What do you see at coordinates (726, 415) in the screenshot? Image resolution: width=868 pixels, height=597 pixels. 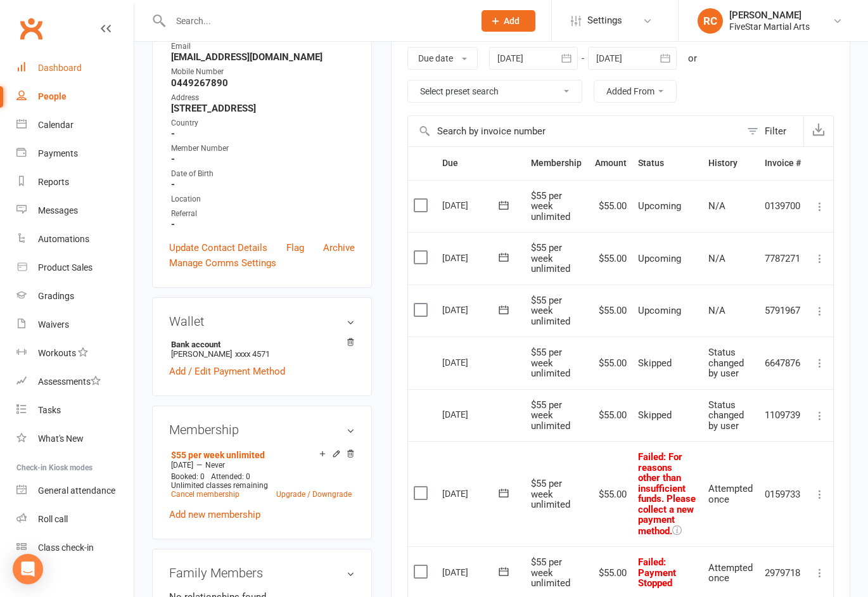 I see `span: Status changed by user` at bounding box center [726, 415].